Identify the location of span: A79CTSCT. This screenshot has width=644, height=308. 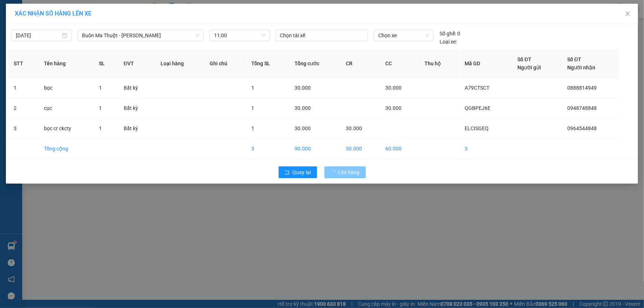
(477, 88).